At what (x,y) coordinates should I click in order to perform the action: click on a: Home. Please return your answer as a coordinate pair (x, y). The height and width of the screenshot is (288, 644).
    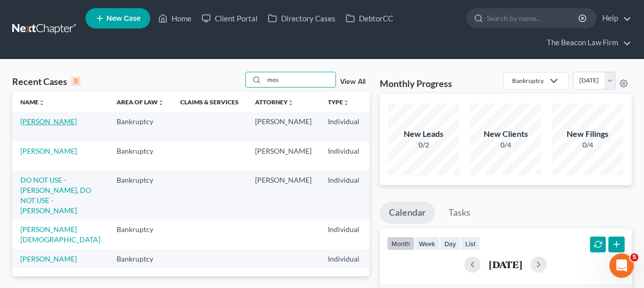
    Looking at the image, I should click on (174, 18).